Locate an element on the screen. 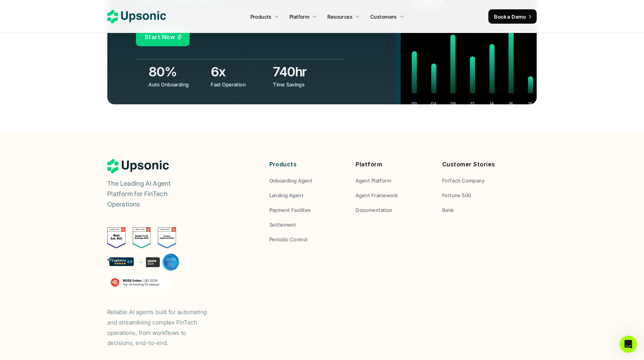  p: The Leading AI Agent Platform for FinTech Operations is located at coordinates (152, 194).